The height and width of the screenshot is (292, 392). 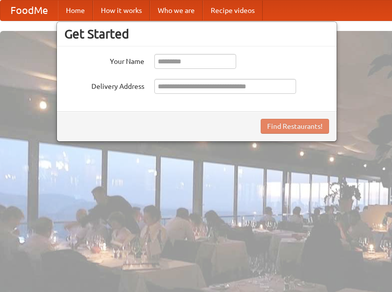 What do you see at coordinates (104, 85) in the screenshot?
I see `label: Delivery Address` at bounding box center [104, 85].